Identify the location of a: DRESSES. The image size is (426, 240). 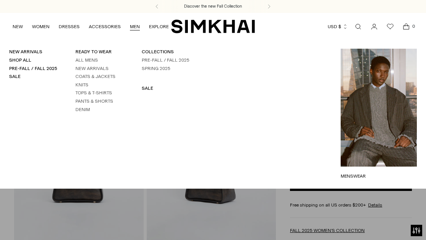
(69, 27).